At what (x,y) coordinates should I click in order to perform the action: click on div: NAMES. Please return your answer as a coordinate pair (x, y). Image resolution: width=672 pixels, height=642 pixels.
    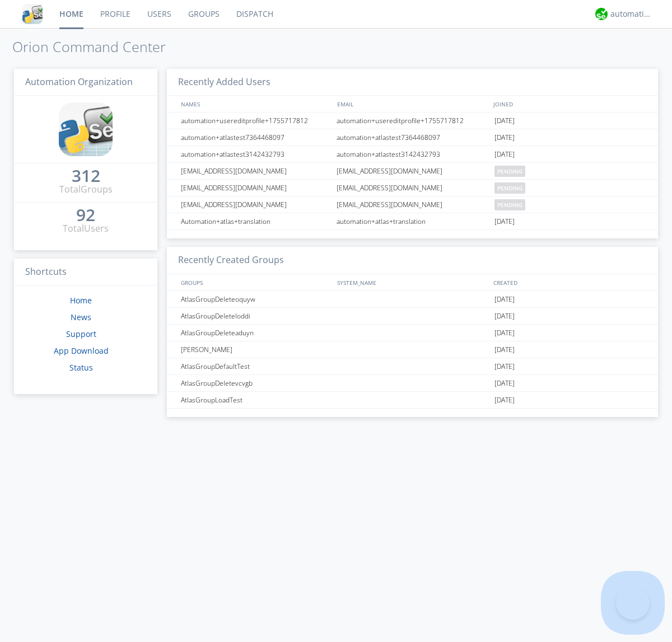
    Looking at the image, I should click on (255, 104).